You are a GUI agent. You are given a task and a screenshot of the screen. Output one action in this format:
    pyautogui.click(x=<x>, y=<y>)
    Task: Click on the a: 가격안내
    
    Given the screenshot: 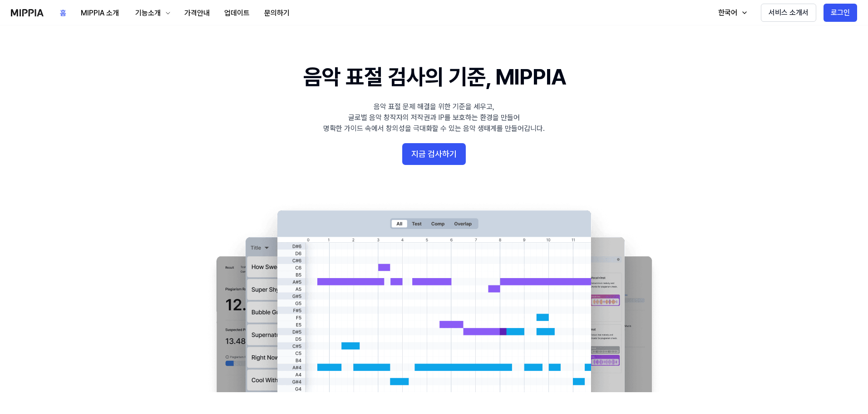 What is the action you would take?
    pyautogui.click(x=197, y=13)
    